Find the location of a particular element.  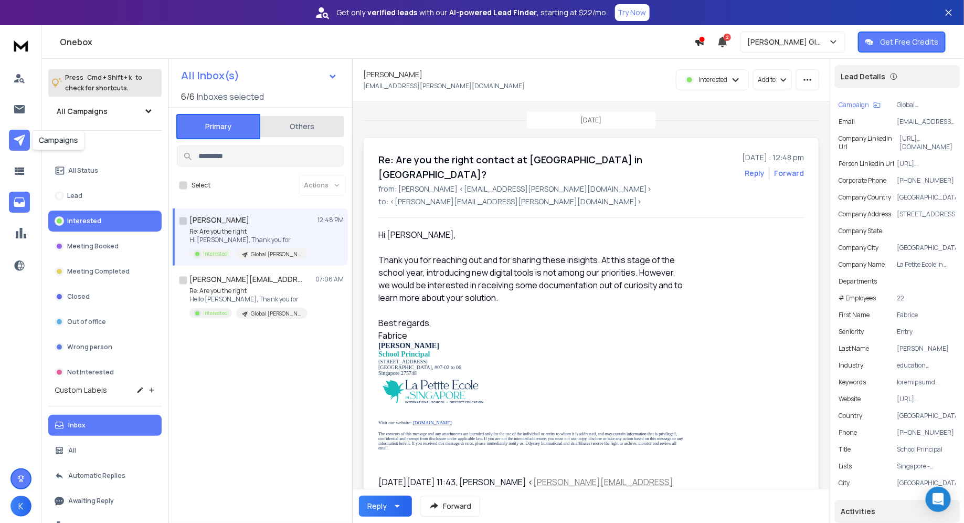

p: Phone is located at coordinates (847, 432).